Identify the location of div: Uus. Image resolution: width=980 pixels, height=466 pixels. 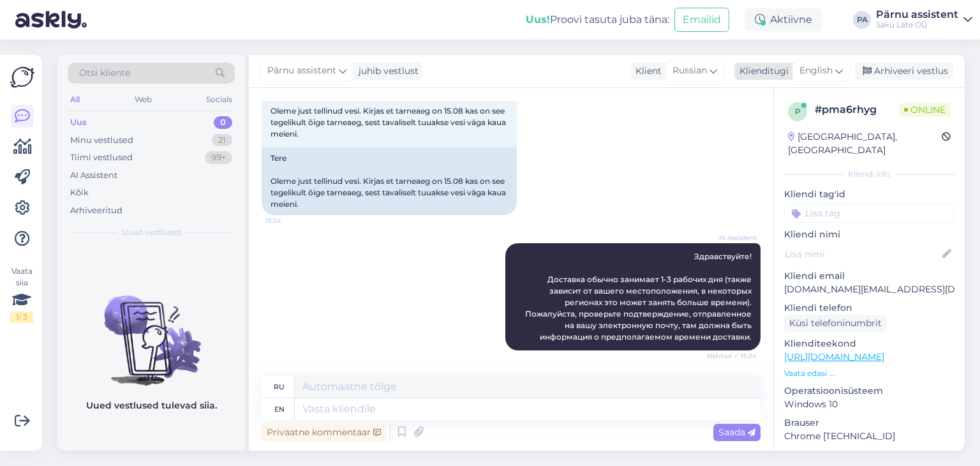
(78, 122).